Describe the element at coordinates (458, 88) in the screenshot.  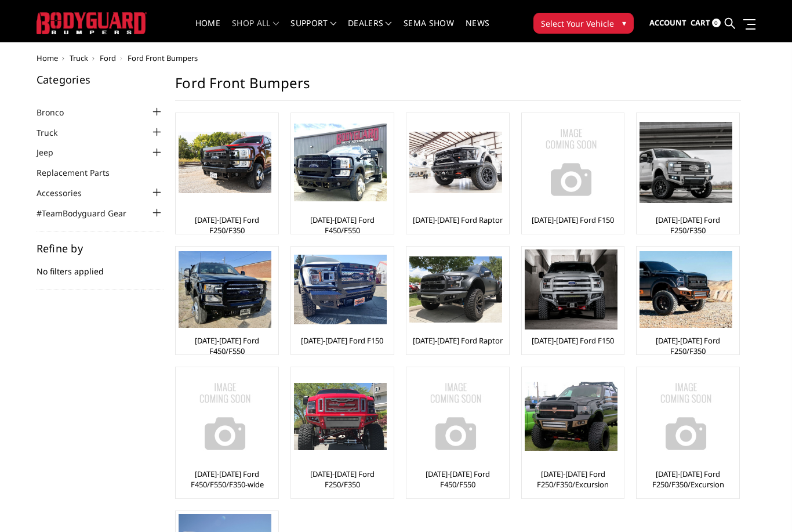
I see `h1: Ford Front Bumpers` at that location.